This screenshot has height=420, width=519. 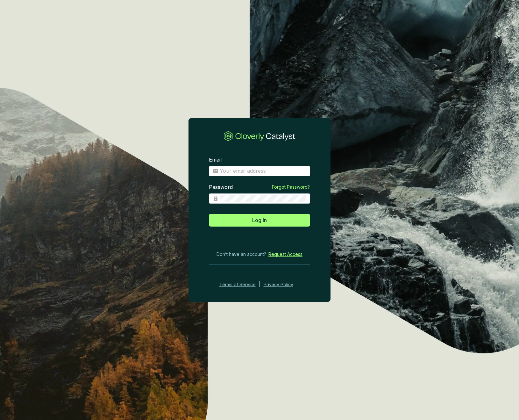 What do you see at coordinates (263, 171) in the screenshot?
I see `input: Email` at bounding box center [263, 171].